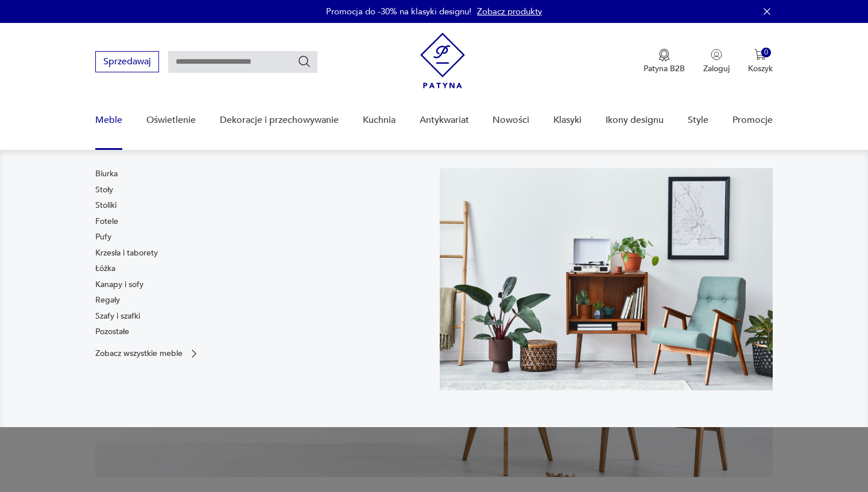 The width and height of the screenshot is (868, 492). What do you see at coordinates (108, 120) in the screenshot?
I see `a: Meble` at bounding box center [108, 120].